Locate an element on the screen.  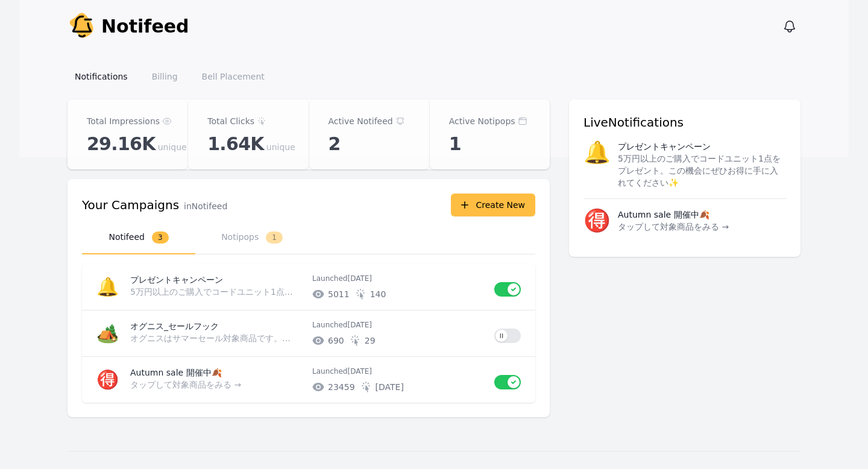
img: Your Company is located at coordinates (82, 27).